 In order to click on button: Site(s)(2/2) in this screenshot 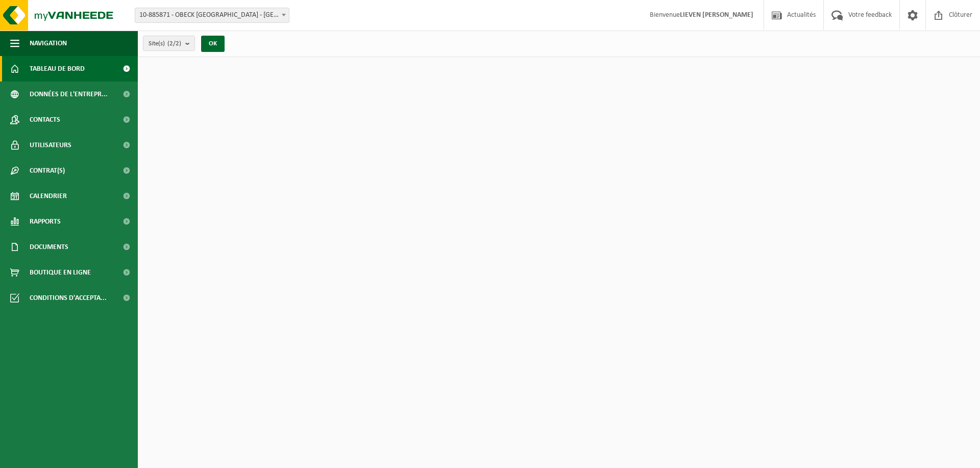, I will do `click(169, 43)`.